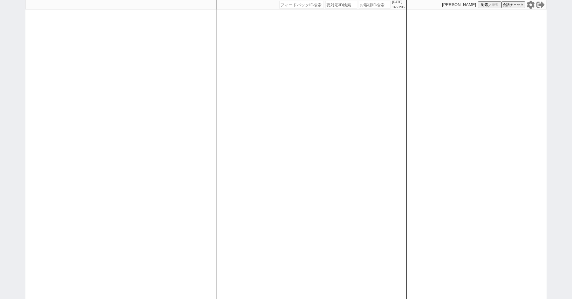  Describe the element at coordinates (375, 5) in the screenshot. I see `input: お客様ID検索` at that location.